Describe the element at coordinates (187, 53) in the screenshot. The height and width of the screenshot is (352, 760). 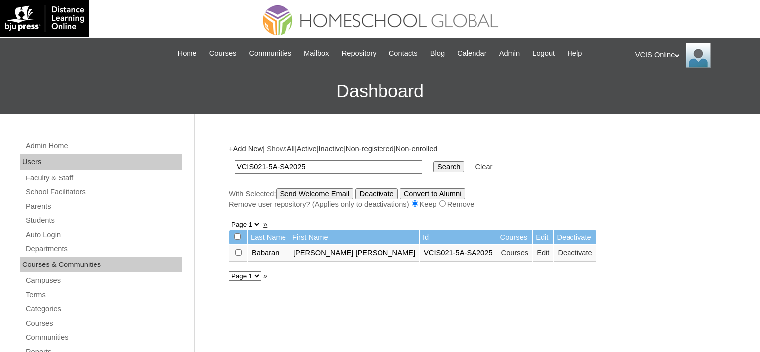
I see `a: Home` at that location.